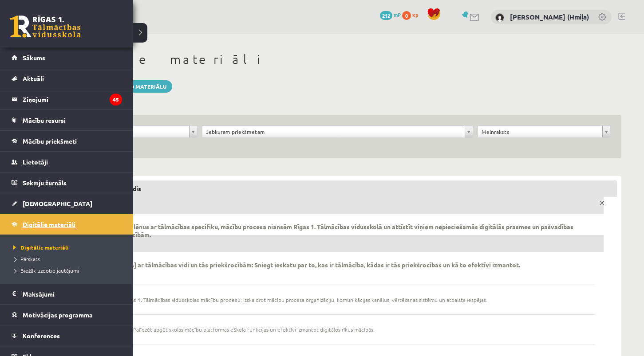 This screenshot has width=644, height=356. Describe the element at coordinates (67, 315) in the screenshot. I see `a: Motivācijas programma` at that location.